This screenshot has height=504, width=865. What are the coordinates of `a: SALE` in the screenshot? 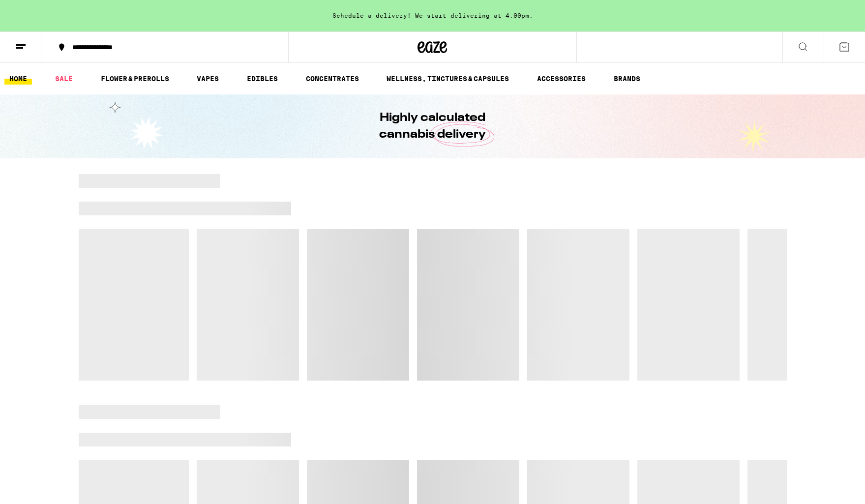 It's located at (64, 78).